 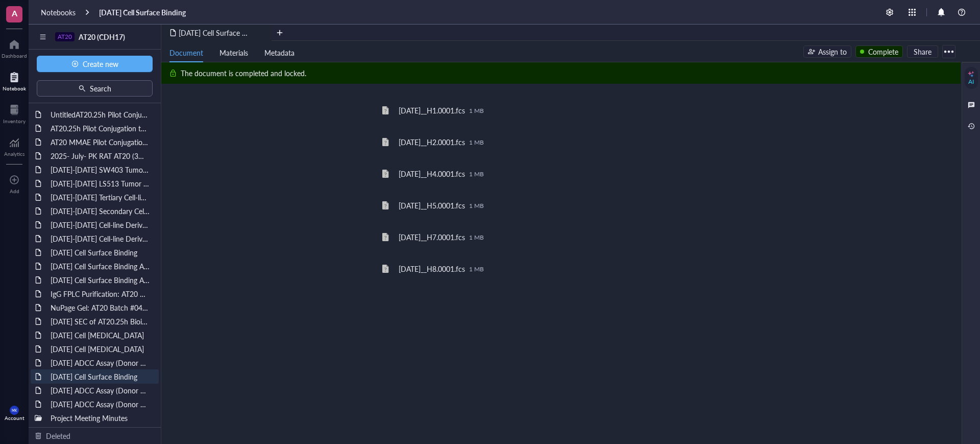 I want to click on div: AI, so click(x=971, y=81).